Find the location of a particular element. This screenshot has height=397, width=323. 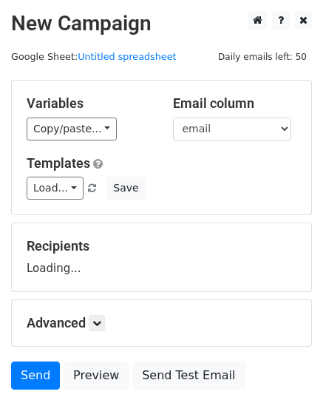

h2: New Campaign is located at coordinates (161, 24).